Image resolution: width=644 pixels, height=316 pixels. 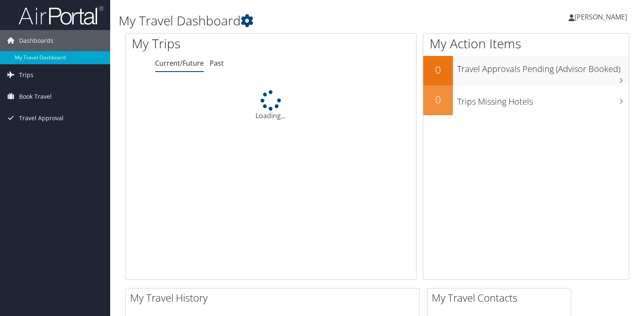 I want to click on h2: My Travel Contacts, so click(x=501, y=298).